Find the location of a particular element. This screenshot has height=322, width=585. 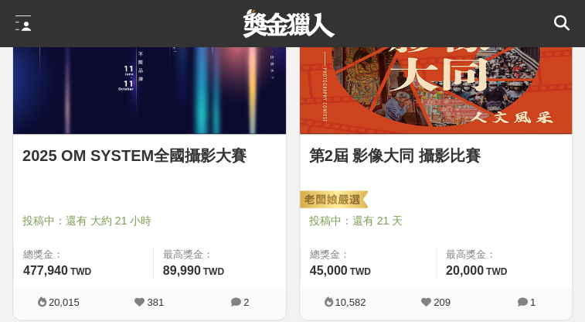

span: 10,582 is located at coordinates (350, 301).